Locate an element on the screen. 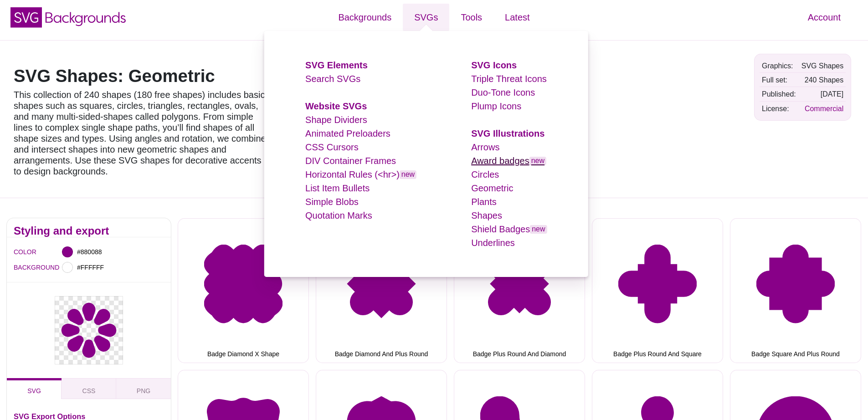 The image size is (868, 420). td: License: is located at coordinates (779, 108).